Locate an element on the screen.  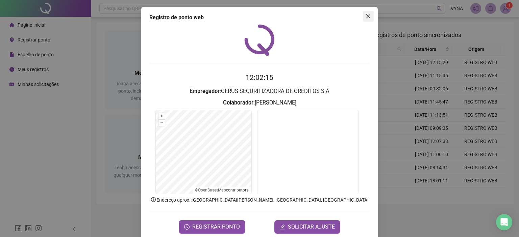
span: close is located at coordinates (368, 16).